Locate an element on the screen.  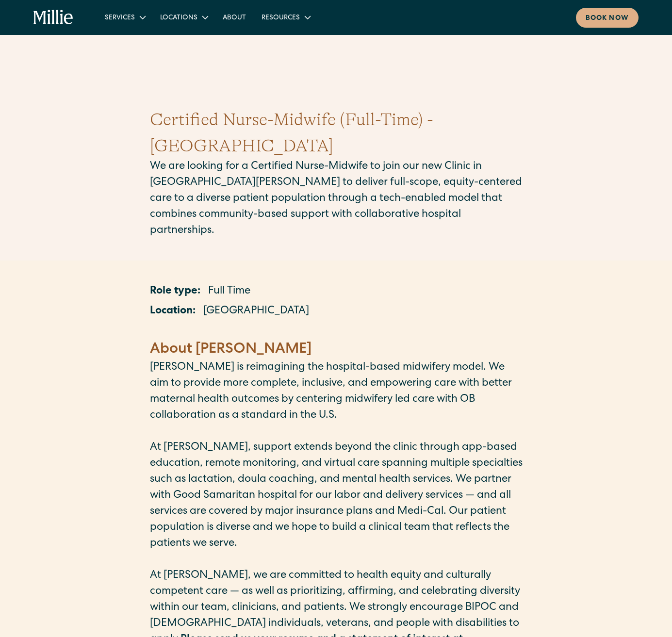
p: Role type: is located at coordinates (175, 292).